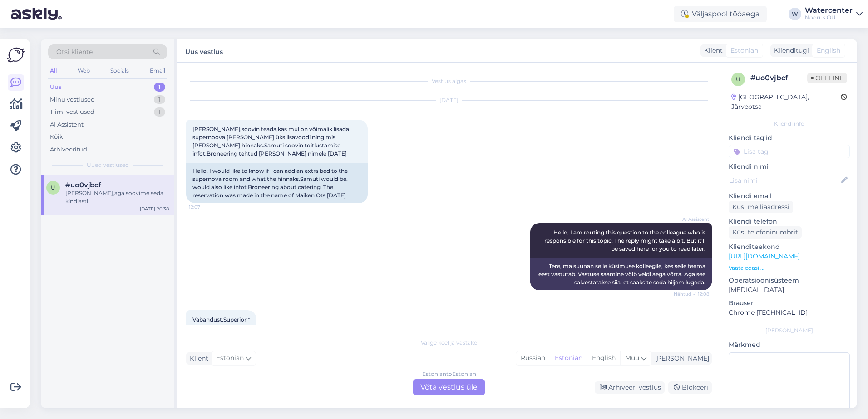  Describe the element at coordinates (691, 294) in the screenshot. I see `span: Nähtud ✓ 12:08` at that location.